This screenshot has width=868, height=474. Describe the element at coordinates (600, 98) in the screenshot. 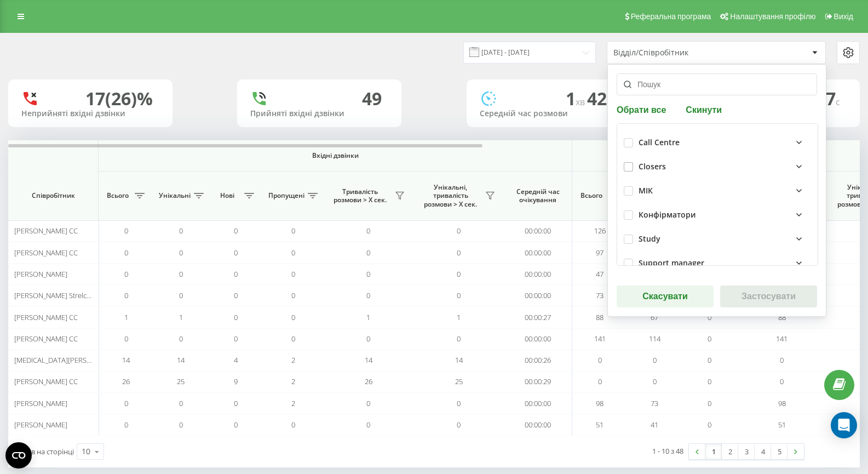

I see `span: 42` at that location.